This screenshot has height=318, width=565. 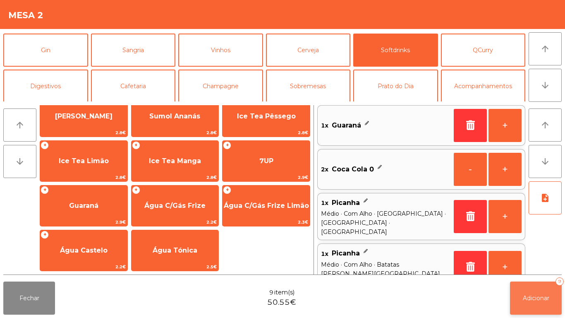 What do you see at coordinates (282, 302) in the screenshot?
I see `span: 50.55€` at bounding box center [282, 302].